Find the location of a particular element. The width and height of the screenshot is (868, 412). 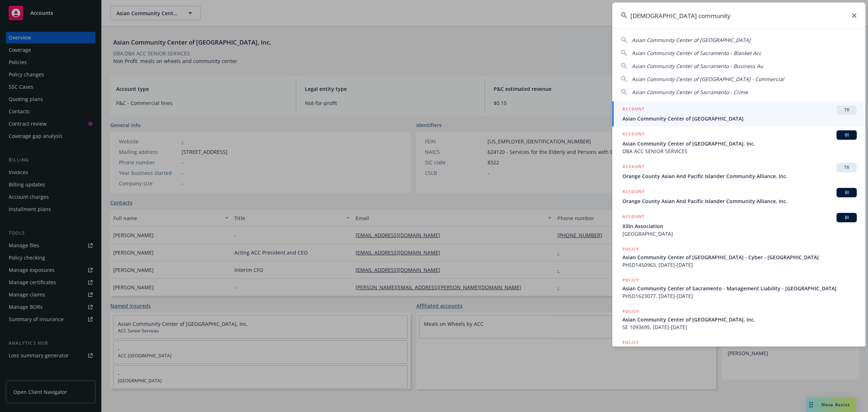

a: POLICY is located at coordinates (739, 354).